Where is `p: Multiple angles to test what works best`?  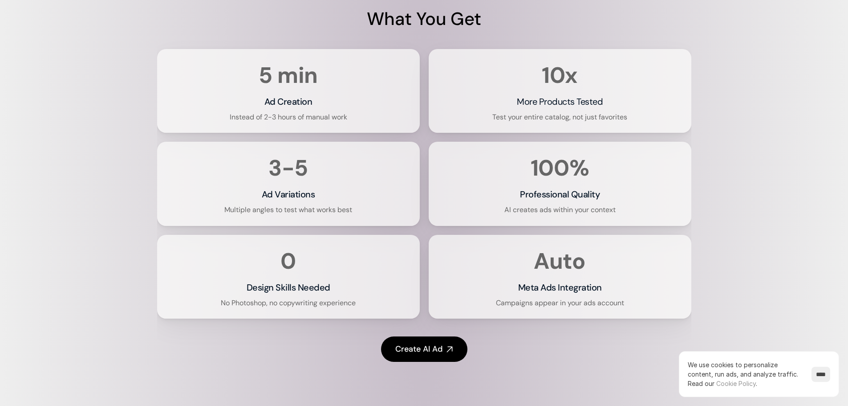 p: Multiple angles to test what works best is located at coordinates (288, 210).